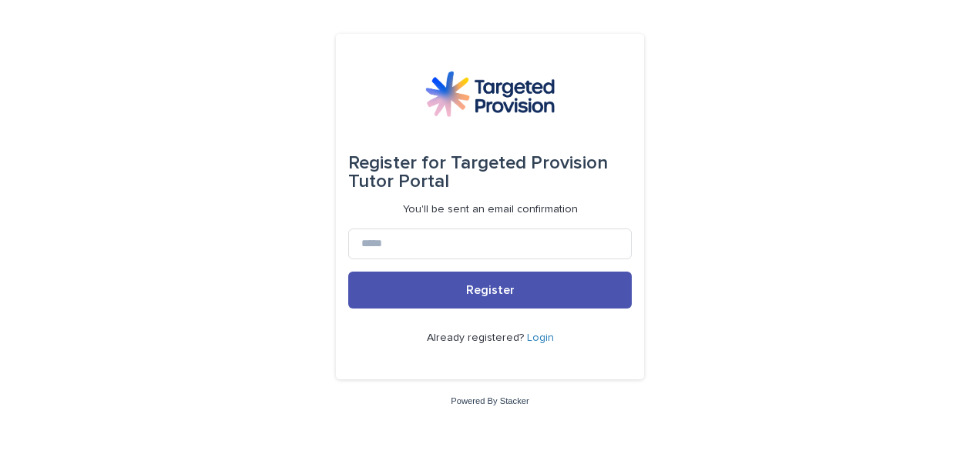 Image resolution: width=980 pixels, height=457 pixels. I want to click on div: Targeted Provision Tutor Portal, so click(490, 173).